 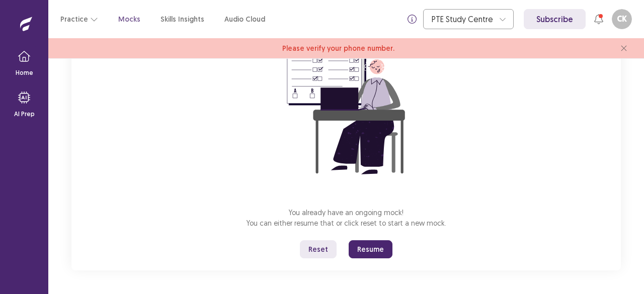 What do you see at coordinates (24, 114) in the screenshot?
I see `p: AI Prep` at bounding box center [24, 114].